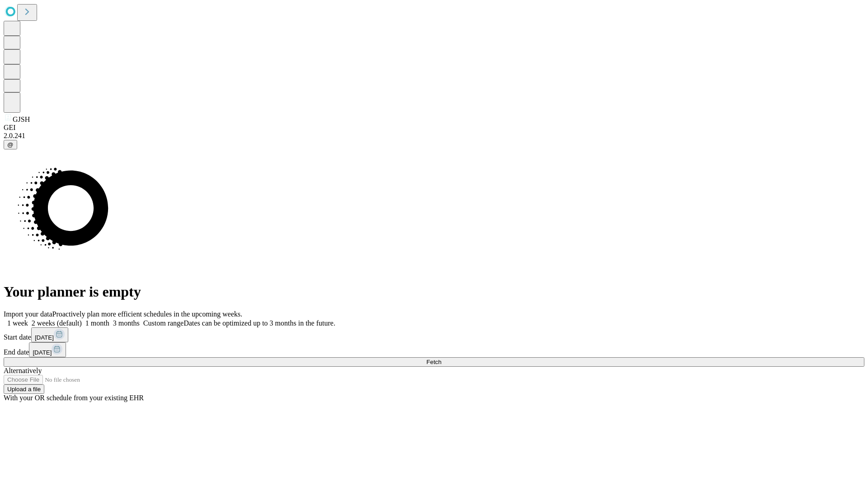 This screenshot has height=489, width=868. Describe the element at coordinates (24, 388) in the screenshot. I see `button: Upload a file` at that location.